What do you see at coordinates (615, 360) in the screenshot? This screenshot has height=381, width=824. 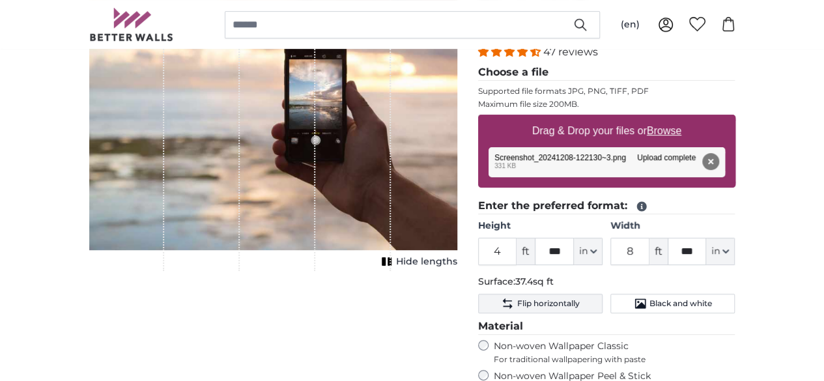 I see `span: For traditional wallpapering with paste` at bounding box center [615, 360].